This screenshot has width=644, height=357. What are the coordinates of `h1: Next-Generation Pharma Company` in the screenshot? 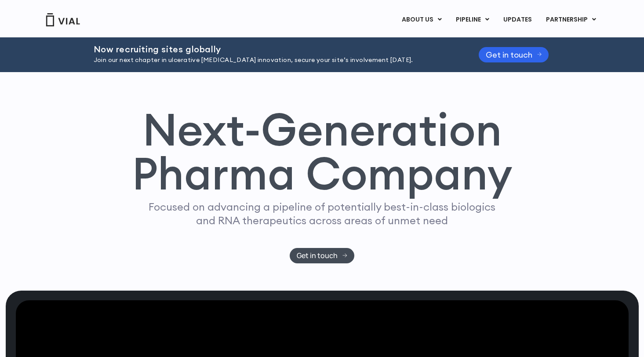 It's located at (322, 152).